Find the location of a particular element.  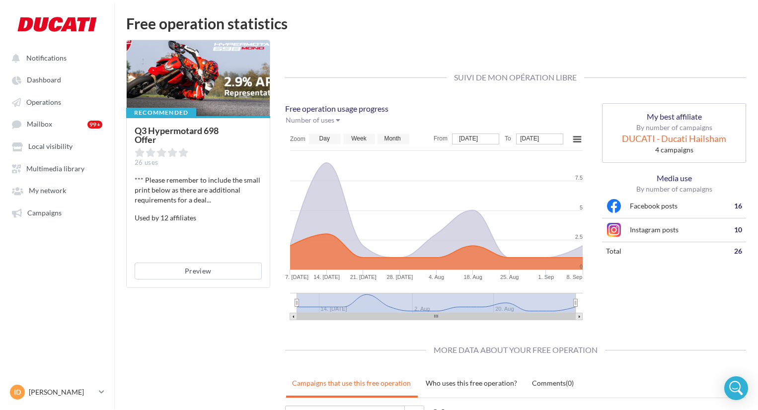

span: ID is located at coordinates (17, 392).